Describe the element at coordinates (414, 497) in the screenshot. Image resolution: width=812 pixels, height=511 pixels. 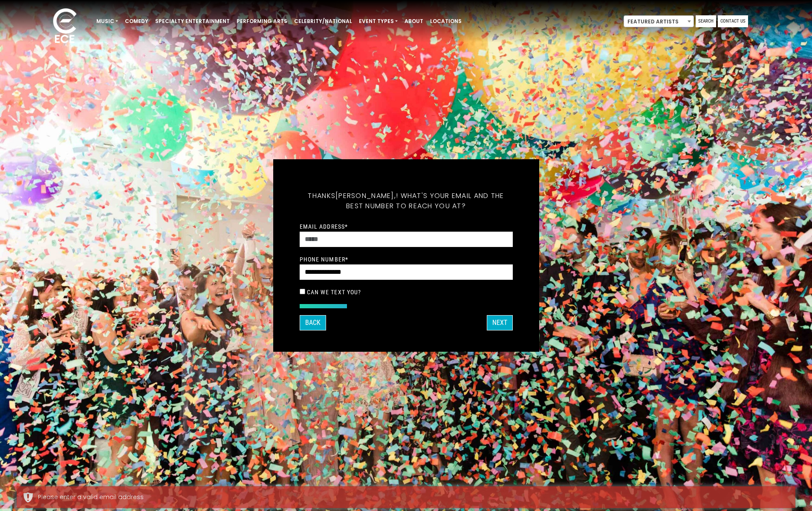
I see `div: Please enter a valid email address` at that location.